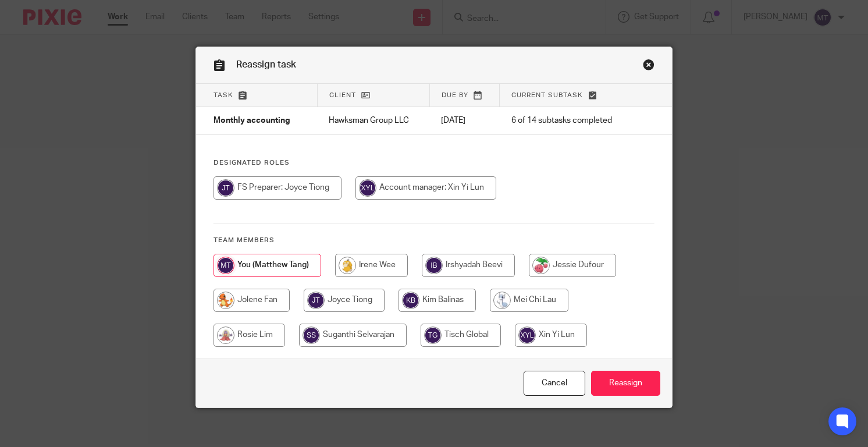 This screenshot has width=868, height=447. Describe the element at coordinates (342, 95) in the screenshot. I see `span: Client` at that location.